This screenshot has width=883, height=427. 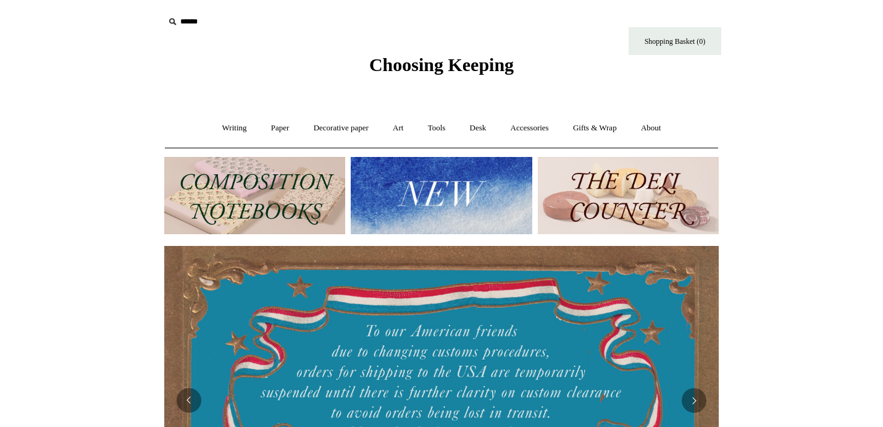 I want to click on img: 202302 Composition ledgers.jpg__PID:69722ee6-fa44-49dd-a067-31375e5d54ec, so click(x=254, y=195).